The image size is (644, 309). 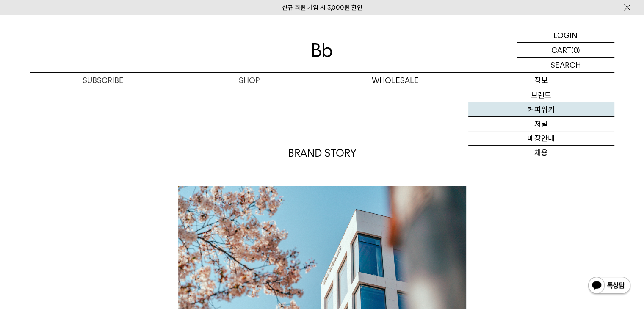 What do you see at coordinates (576, 50) in the screenshot?
I see `p: (0)` at bounding box center [576, 50].